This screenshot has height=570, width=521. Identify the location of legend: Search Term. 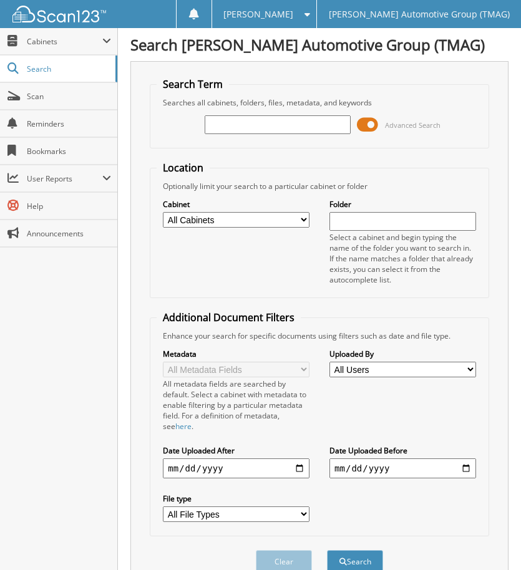
(193, 84).